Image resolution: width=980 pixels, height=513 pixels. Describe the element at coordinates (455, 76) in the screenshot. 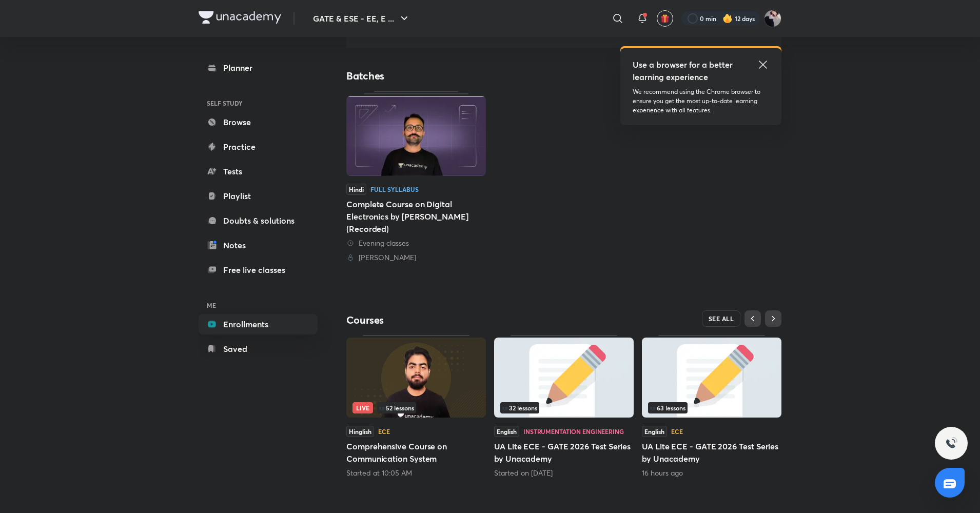

I see `h4: Batches` at that location.